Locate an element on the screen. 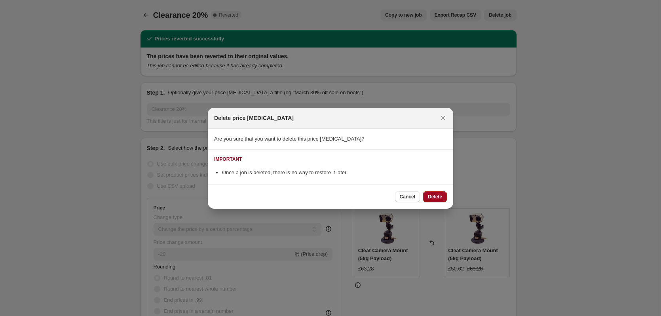 This screenshot has height=316, width=661. button: Cancel is located at coordinates (407, 197).